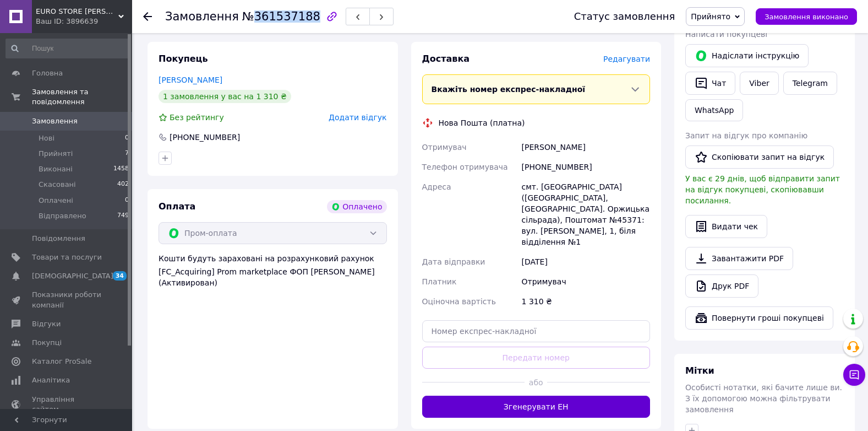 The width and height of the screenshot is (868, 431). Describe the element at coordinates (739, 259) in the screenshot. I see `a: Завантажити PDF` at that location.